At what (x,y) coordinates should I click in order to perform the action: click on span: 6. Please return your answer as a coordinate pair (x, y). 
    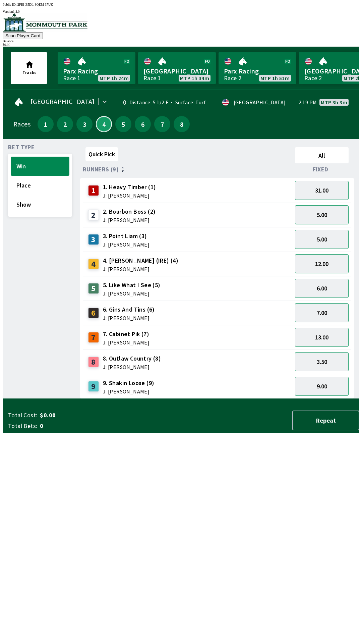
    Looking at the image, I should click on (143, 124).